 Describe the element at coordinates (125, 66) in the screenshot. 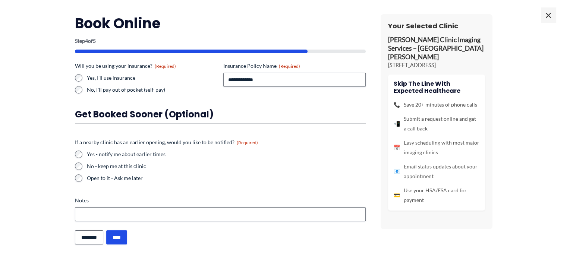

I see `legend: Will you be using your insurance?` at that location.